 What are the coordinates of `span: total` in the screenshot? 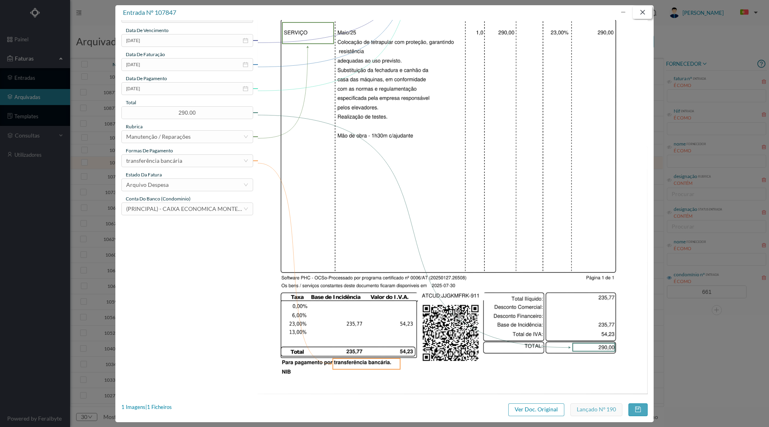 It's located at (131, 102).